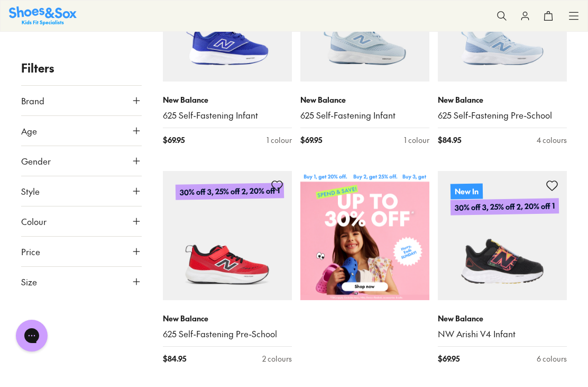 Image resolution: width=588 pixels, height=387 pixels. I want to click on button: Gorgias live chat, so click(21, 19).